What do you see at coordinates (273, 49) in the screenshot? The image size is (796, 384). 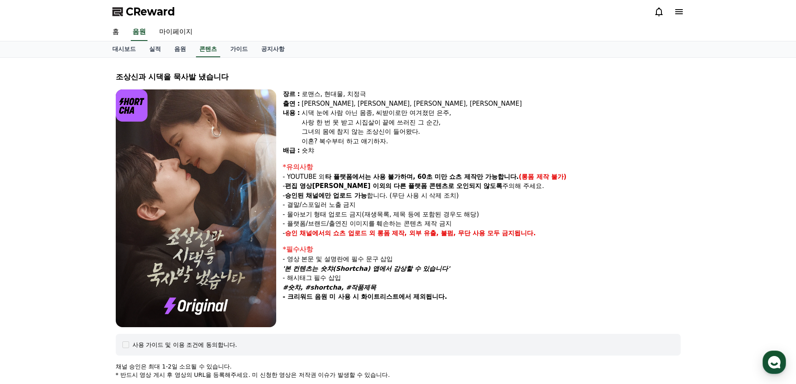 I see `a: 공지사항` at bounding box center [273, 49].